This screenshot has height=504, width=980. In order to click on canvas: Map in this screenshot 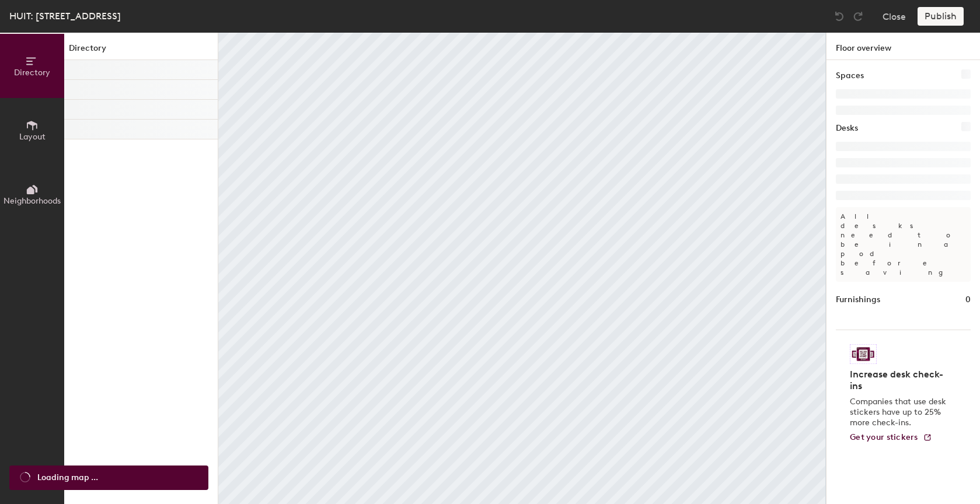, I will do `click(522, 268)`.